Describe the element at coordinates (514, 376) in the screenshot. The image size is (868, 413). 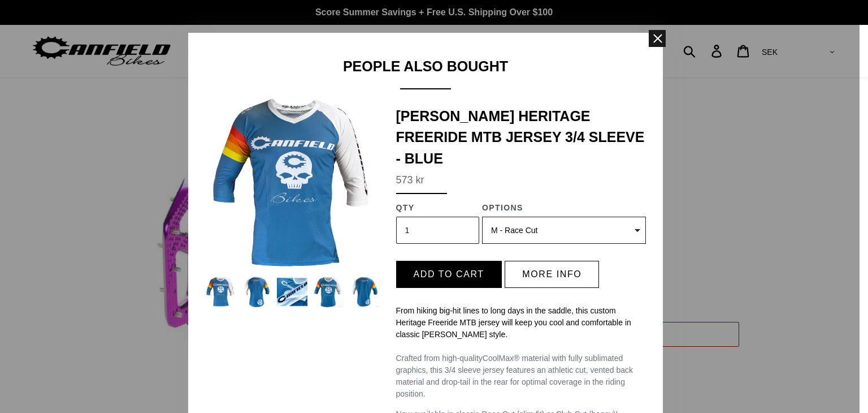
I see `span: CoolMax® material with fully sublimated graphics, this 3/4 sleeve jersey features an athletic cut...` at that location.